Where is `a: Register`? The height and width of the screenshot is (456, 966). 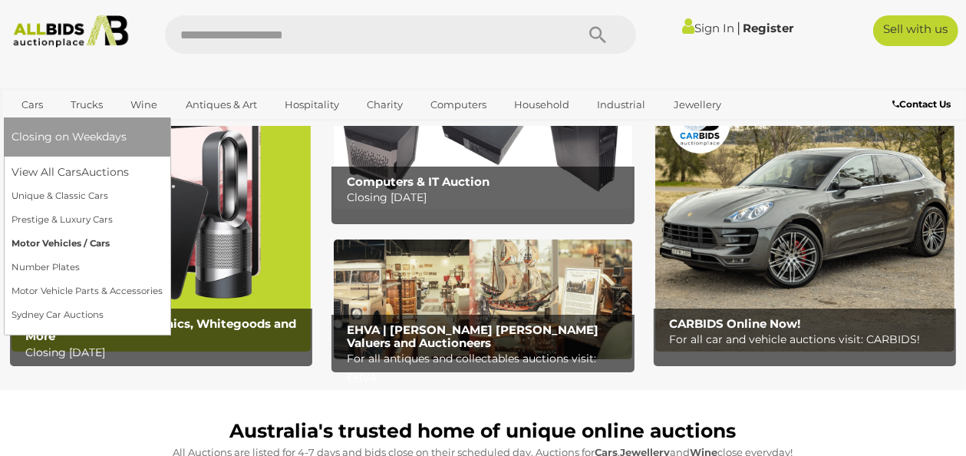 a: Register is located at coordinates (768, 28).